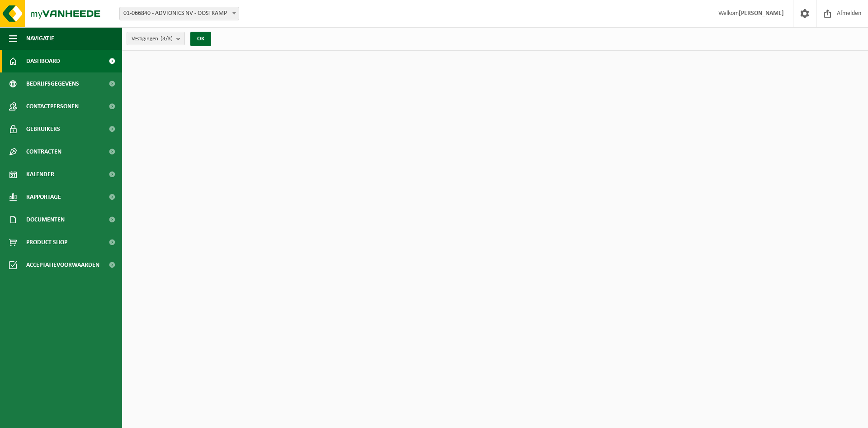 This screenshot has height=428, width=868. What do you see at coordinates (40, 174) in the screenshot?
I see `span: Kalender` at bounding box center [40, 174].